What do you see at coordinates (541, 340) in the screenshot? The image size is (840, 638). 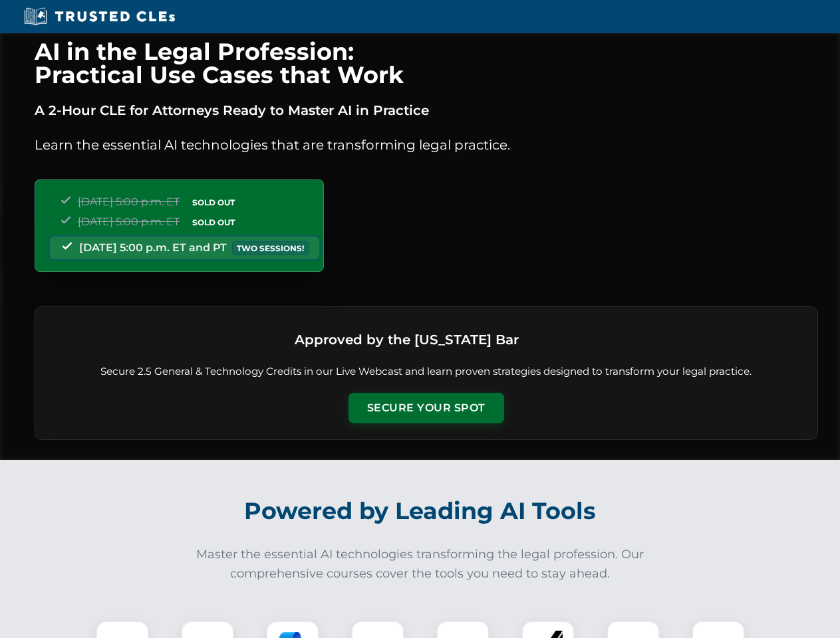 I see `img: Logo` at bounding box center [541, 340].